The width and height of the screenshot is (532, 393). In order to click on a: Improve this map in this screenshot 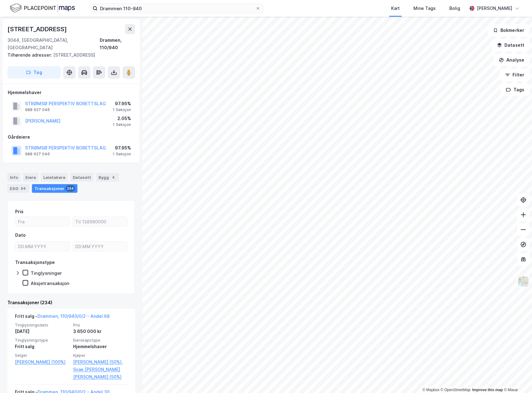, I will do `click(487, 390)`.